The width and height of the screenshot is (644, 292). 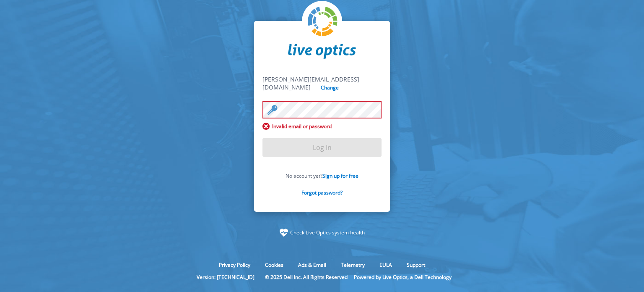 I want to click on input: Change, so click(x=330, y=88).